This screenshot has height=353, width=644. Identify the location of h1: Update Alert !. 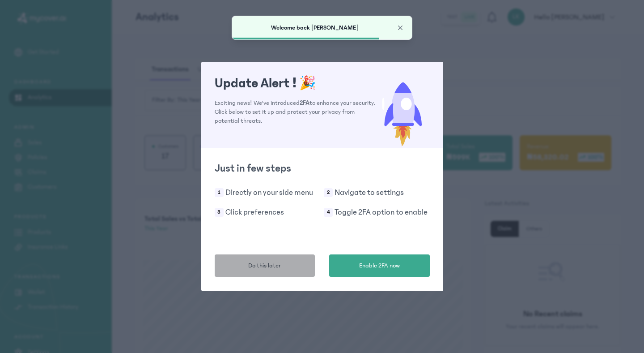
(295, 83).